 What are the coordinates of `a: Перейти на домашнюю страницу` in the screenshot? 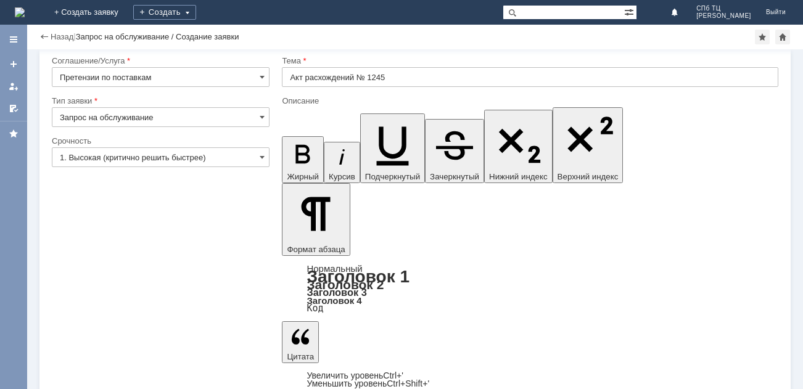 It's located at (20, 12).